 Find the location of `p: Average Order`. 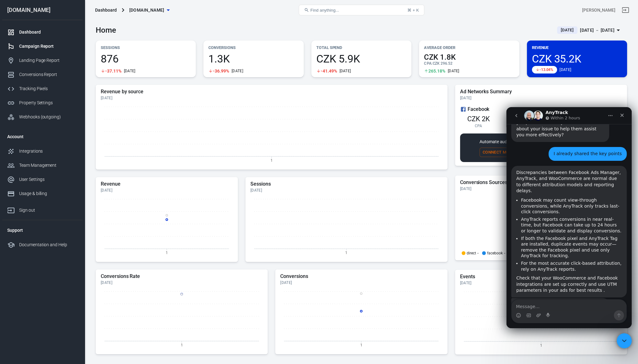

p: Average Order is located at coordinates (469, 48).